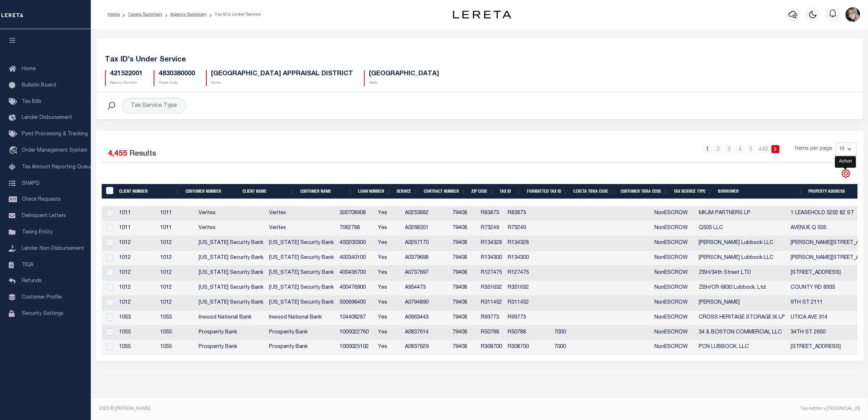 The width and height of the screenshot is (868, 420). What do you see at coordinates (595, 191) in the screenshot?
I see `th: LERETA TBRA Code: activate to sort column ascending` at bounding box center [595, 191].